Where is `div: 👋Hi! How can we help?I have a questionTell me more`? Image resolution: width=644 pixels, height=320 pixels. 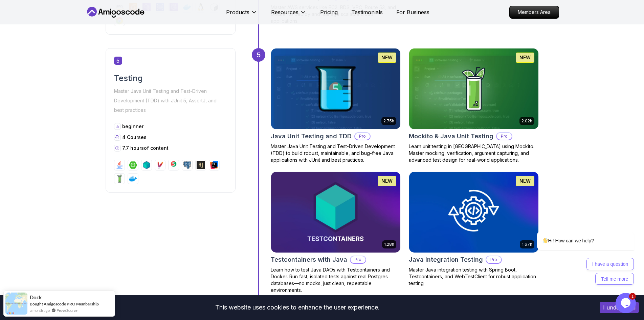
div: 👋Hi! How can we help?I have a questionTell me more is located at coordinates (61, 88).